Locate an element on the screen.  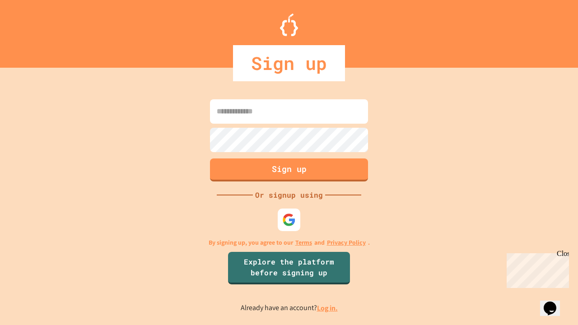
a: Terms is located at coordinates (304, 243).